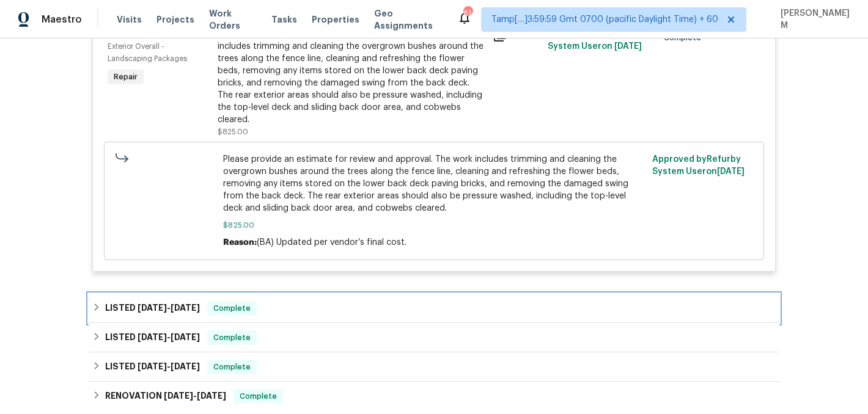  Describe the element at coordinates (331, 242) in the screenshot. I see `span: (BA) Updated per vendor’s final cost.` at that location.